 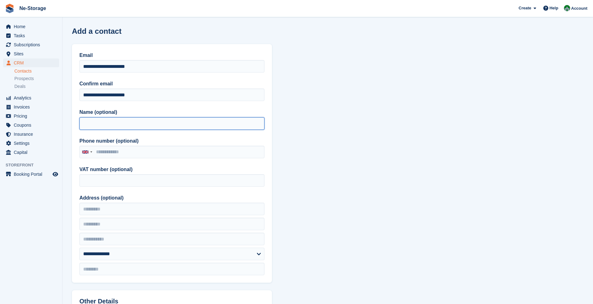 What do you see at coordinates (33, 107) in the screenshot?
I see `span: Invoices` at bounding box center [33, 107].